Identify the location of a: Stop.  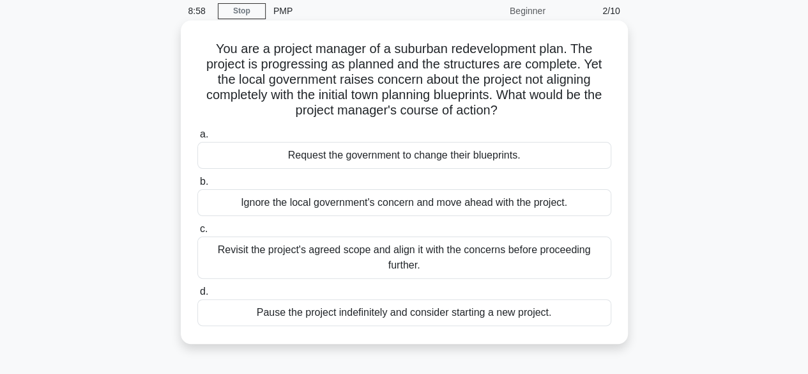
(241, 11).